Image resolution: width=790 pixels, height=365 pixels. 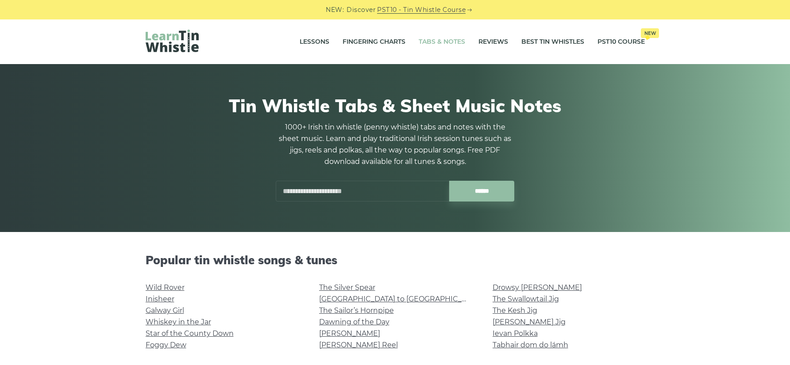 I want to click on a: Best Tin Whistles, so click(x=553, y=42).